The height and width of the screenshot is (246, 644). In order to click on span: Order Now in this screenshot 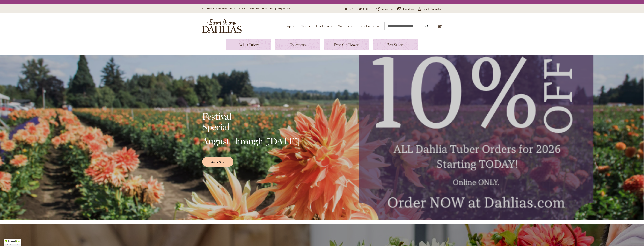, I will do `click(218, 162)`.